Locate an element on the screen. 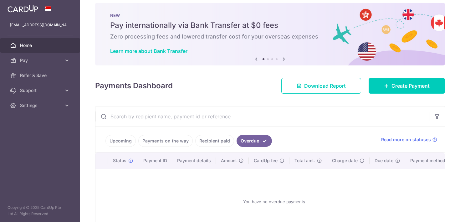 Image resolution: width=460 pixels, height=222 pixels. a: Create Payment is located at coordinates (407, 86).